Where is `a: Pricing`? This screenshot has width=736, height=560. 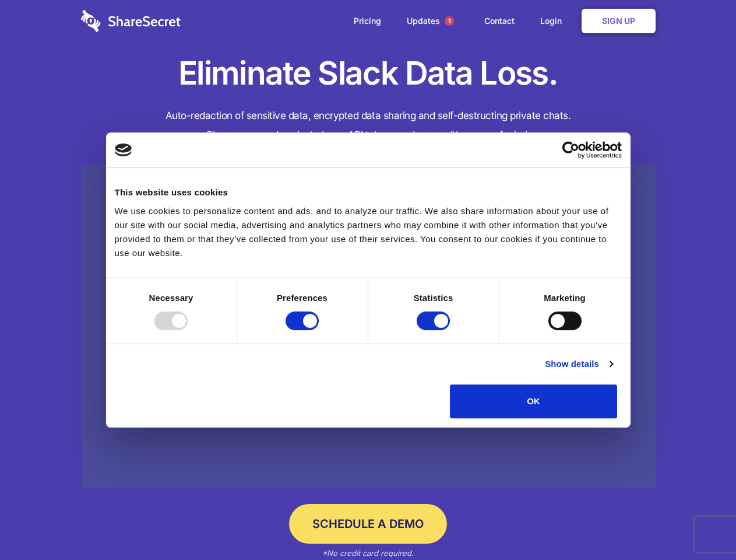 a: Pricing is located at coordinates (367, 21).